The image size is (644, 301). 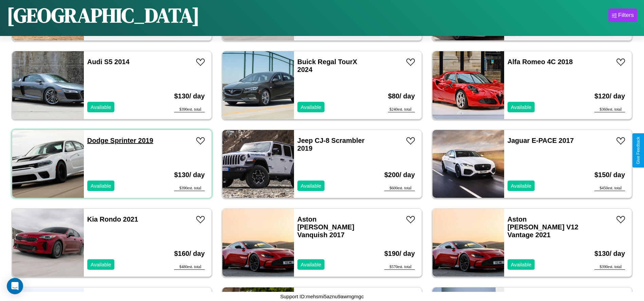 What do you see at coordinates (399, 253) in the screenshot?
I see `h3: $ 190 / day` at bounding box center [399, 253].